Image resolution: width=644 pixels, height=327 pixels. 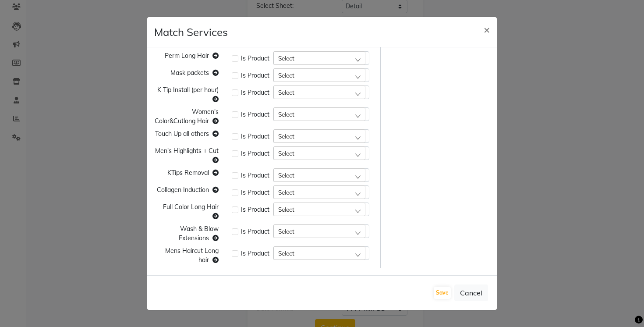 I want to click on span: KTips Removal, so click(x=188, y=173).